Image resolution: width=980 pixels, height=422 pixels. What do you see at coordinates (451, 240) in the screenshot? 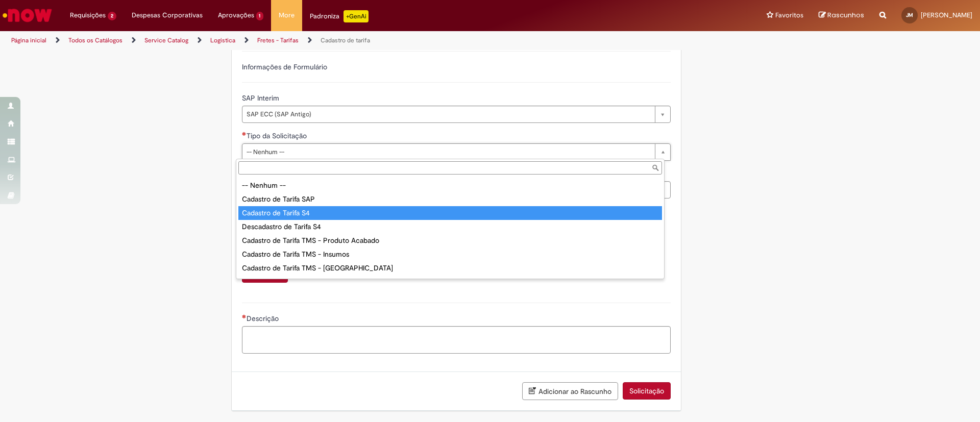
I see `div: Cadastro de Tarifa TMS - Produto Acabado` at bounding box center [451, 240].